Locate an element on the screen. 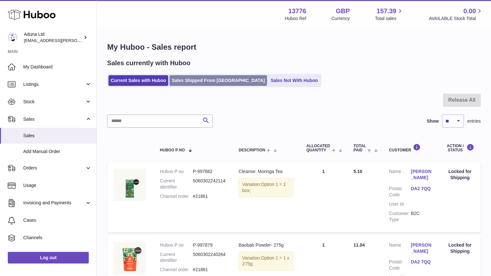  span: Cases is located at coordinates (57, 220).